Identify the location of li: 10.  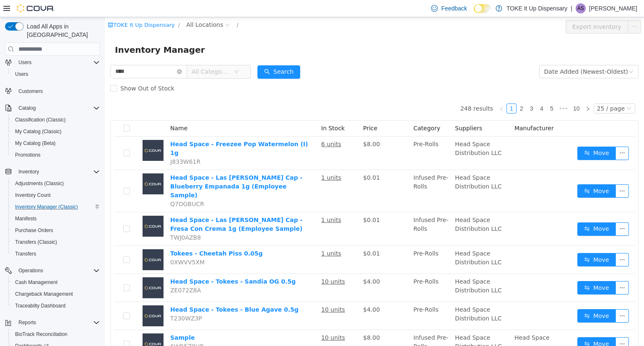
(472, 92).